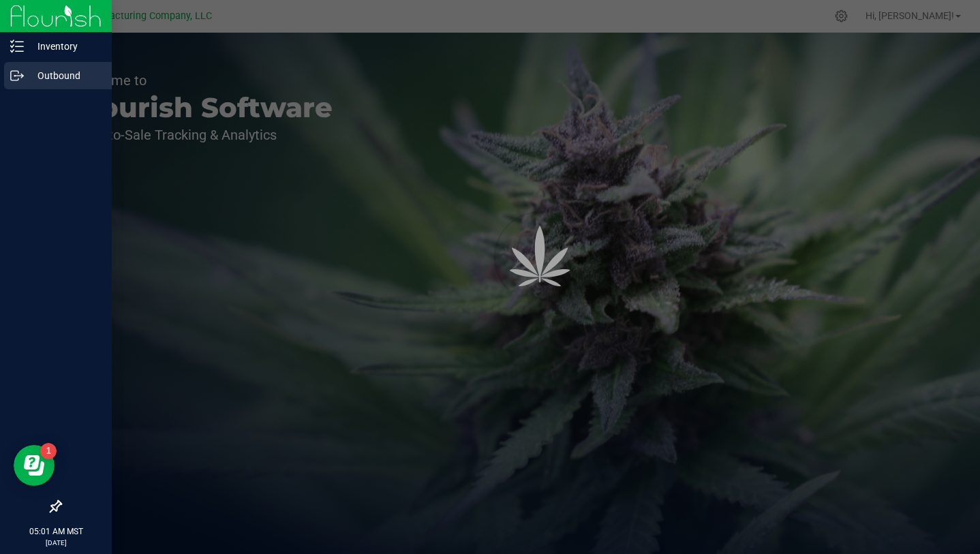 This screenshot has height=554, width=980. What do you see at coordinates (17, 76) in the screenshot?
I see `inline-svg: Outbound` at bounding box center [17, 76].